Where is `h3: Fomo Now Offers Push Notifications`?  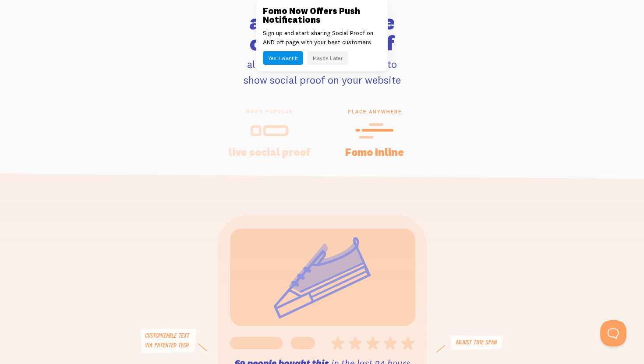
h3: Fomo Now Offers Push Notifications is located at coordinates (322, 16).